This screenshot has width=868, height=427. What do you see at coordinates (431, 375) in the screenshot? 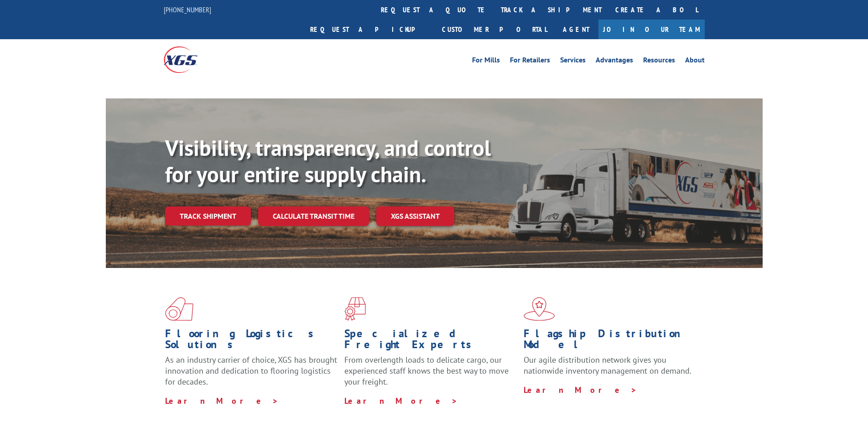
I see `p: From overlength loads to delicate cargo, our experienced staff knows the best way to move your fr...` at bounding box center [431, 375].